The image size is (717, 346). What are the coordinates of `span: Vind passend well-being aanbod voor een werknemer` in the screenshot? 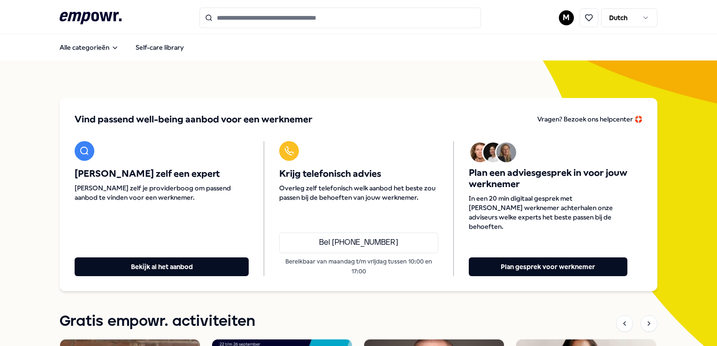 It's located at (193, 120).